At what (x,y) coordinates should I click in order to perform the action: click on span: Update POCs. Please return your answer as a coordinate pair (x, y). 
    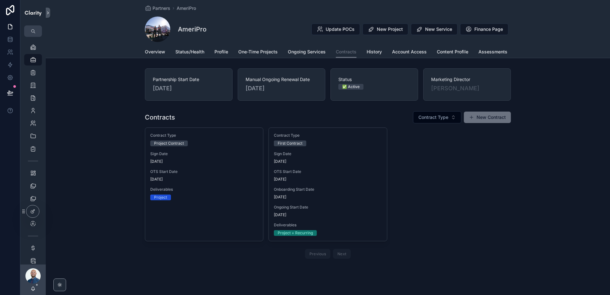
    Looking at the image, I should click on (340, 29).